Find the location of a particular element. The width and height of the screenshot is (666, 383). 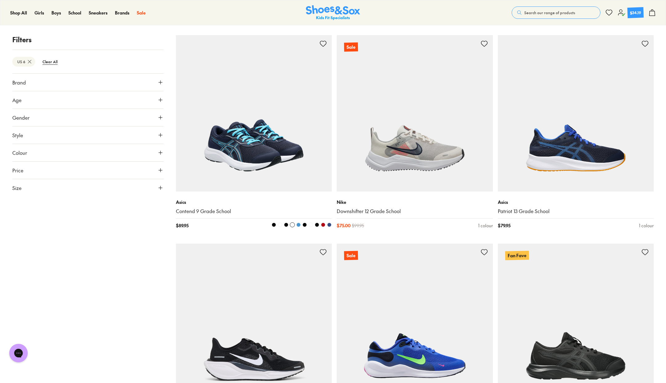

a: Girls is located at coordinates (39, 13).